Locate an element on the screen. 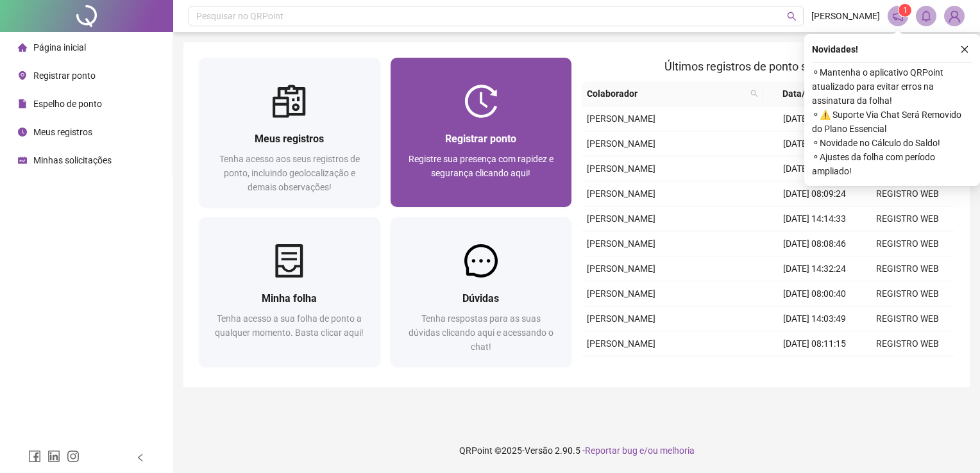  a: Meus registrosTenha acesso aos seus registros de ponto, incluindo geolocalização e demais observa... is located at coordinates (289, 132).